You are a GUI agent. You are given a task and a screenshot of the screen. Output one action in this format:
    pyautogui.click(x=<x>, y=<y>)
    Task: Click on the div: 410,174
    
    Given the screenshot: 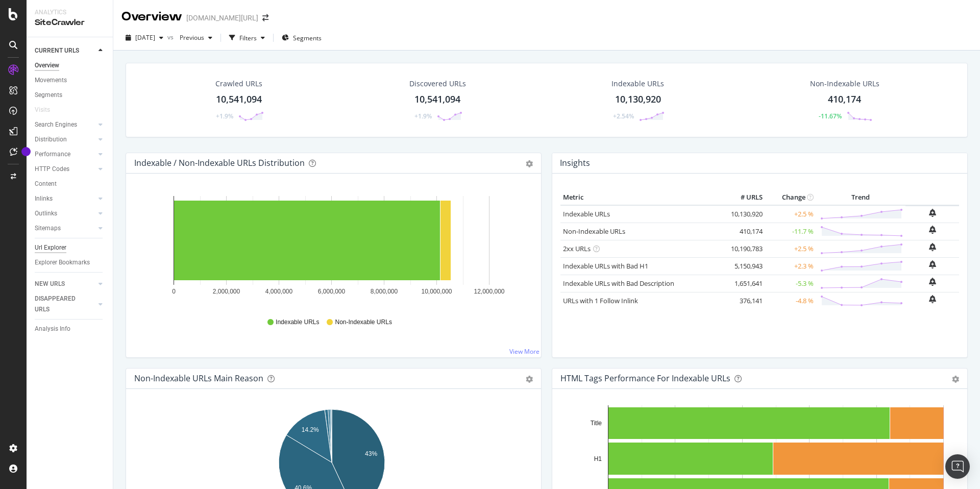 What is the action you would take?
    pyautogui.click(x=844, y=99)
    